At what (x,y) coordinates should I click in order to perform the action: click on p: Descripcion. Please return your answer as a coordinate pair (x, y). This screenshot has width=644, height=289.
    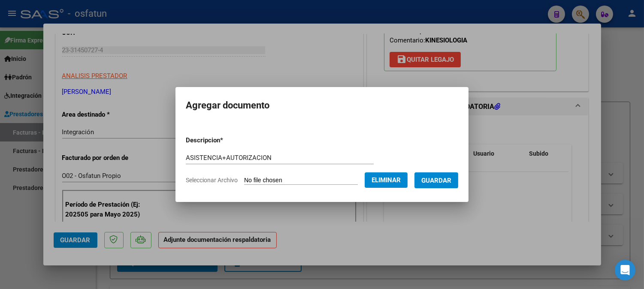
    Looking at the image, I should click on (227, 140).